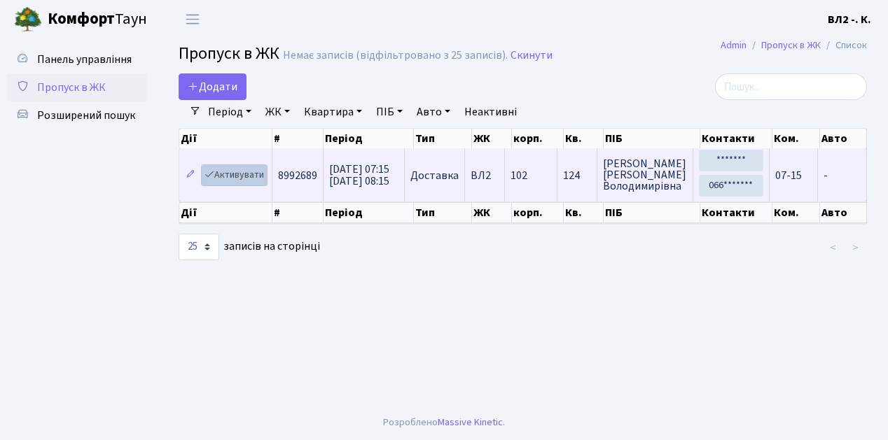  I want to click on a: Розширений пошук, so click(77, 116).